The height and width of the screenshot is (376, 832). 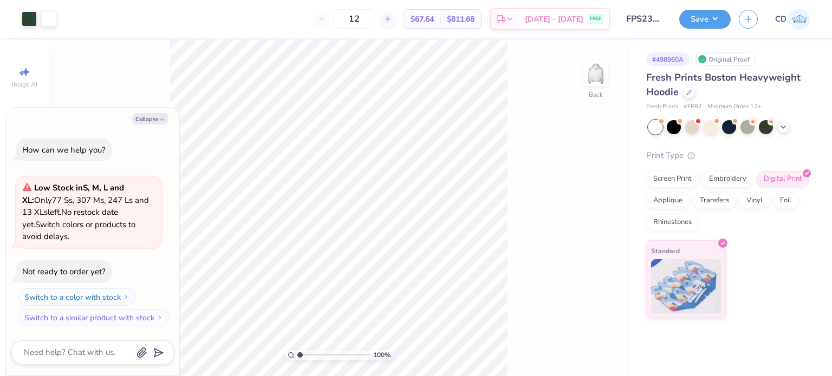 What do you see at coordinates (73, 194) in the screenshot?
I see `strong: Low Stock in S, M, L and XL :` at bounding box center [73, 194].